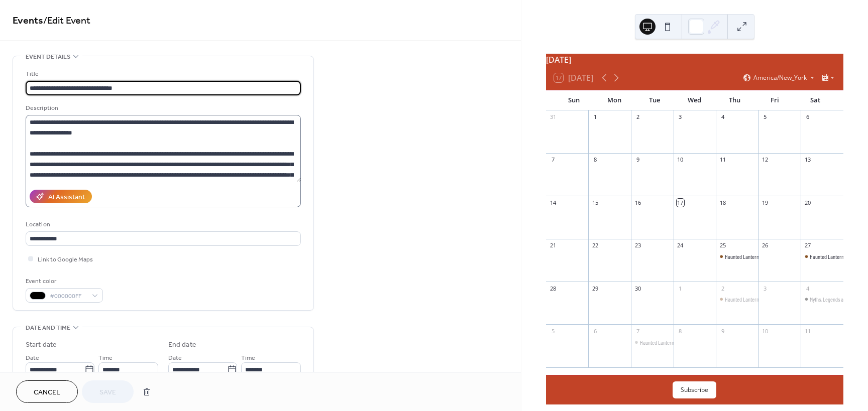 This screenshot has width=868, height=411. What do you see at coordinates (47, 393) in the screenshot?
I see `span: Cancel` at bounding box center [47, 393].